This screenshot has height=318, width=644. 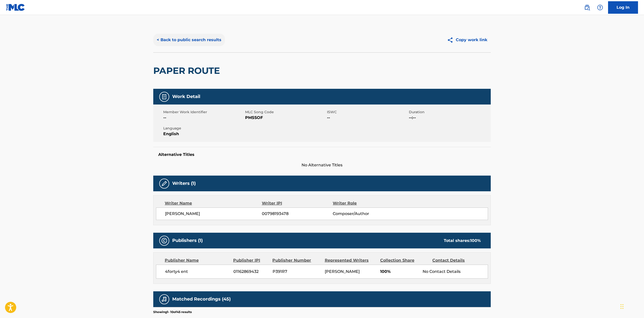 I want to click on img: MLC Logo, so click(x=16, y=7).